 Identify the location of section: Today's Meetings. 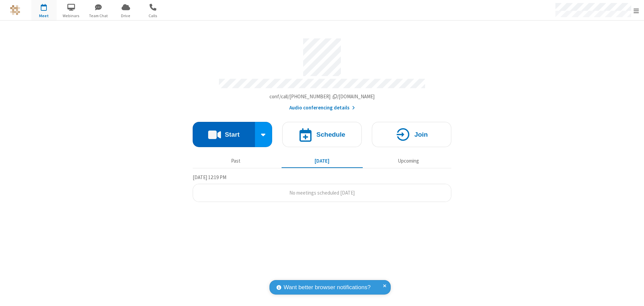
(322, 188).